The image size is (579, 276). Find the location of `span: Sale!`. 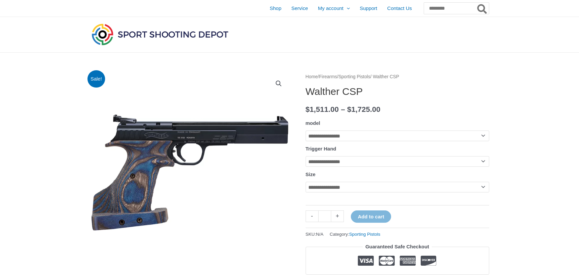

span: Sale! is located at coordinates (96, 79).